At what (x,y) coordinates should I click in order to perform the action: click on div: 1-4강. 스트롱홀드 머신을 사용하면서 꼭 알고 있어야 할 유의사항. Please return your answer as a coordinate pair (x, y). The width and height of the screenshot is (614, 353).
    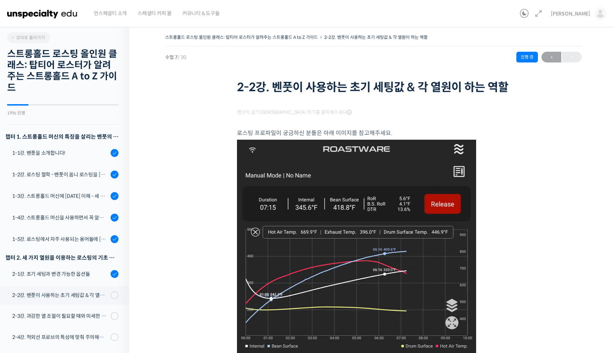
    Looking at the image, I should click on (60, 218).